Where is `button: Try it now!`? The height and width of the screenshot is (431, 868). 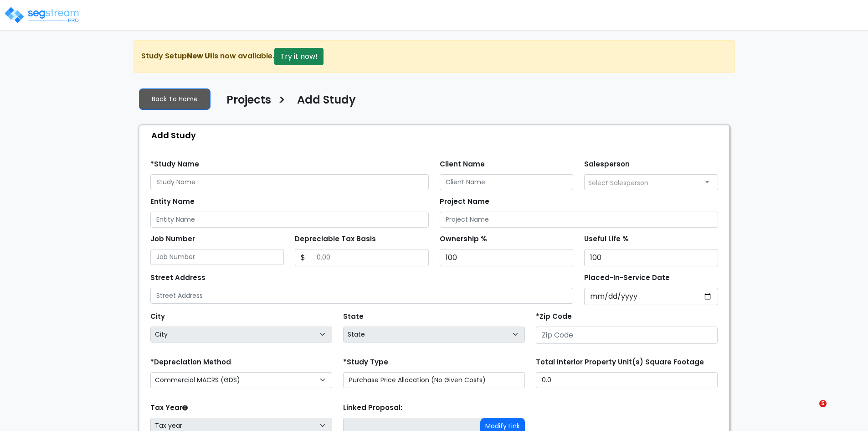
button: Try it now! is located at coordinates (299, 56).